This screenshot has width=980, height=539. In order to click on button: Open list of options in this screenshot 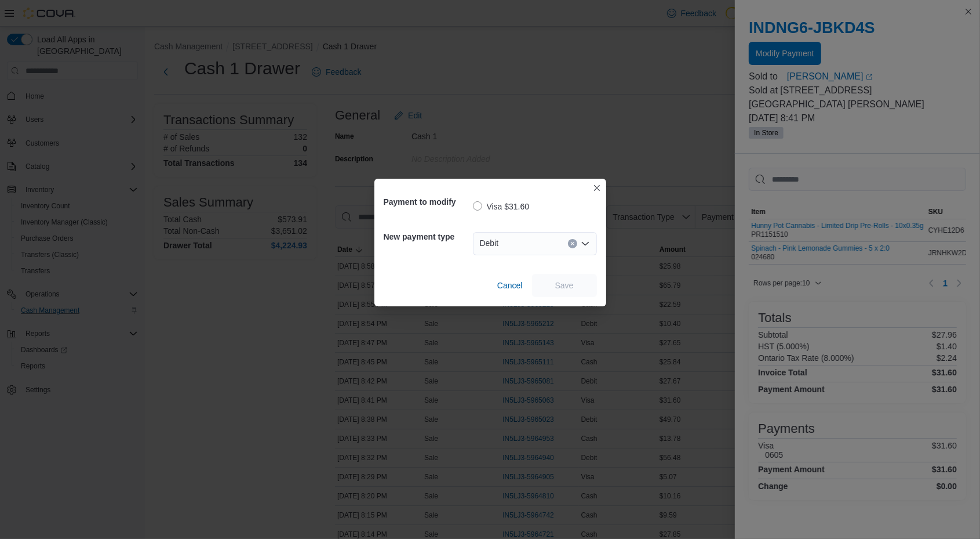, I will do `click(586, 244)`.